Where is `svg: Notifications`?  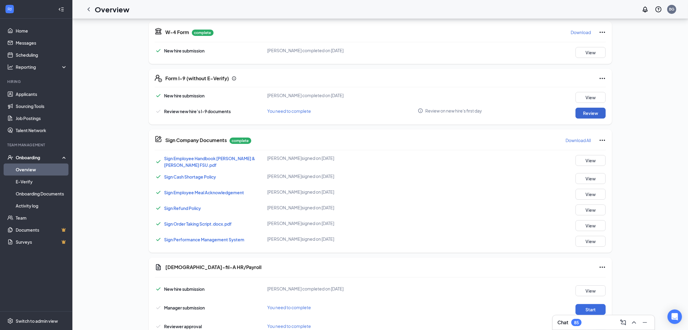 svg: Notifications is located at coordinates (645, 9).